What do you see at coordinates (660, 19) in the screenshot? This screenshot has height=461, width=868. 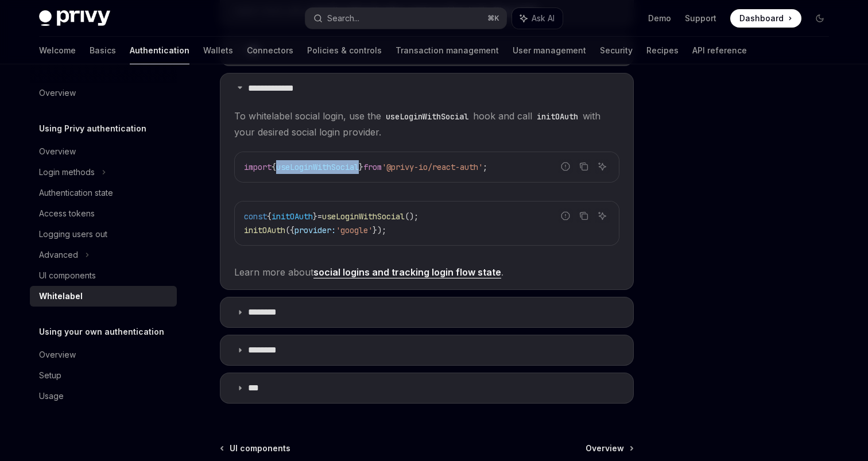 I see `a: Demo` at bounding box center [660, 19].